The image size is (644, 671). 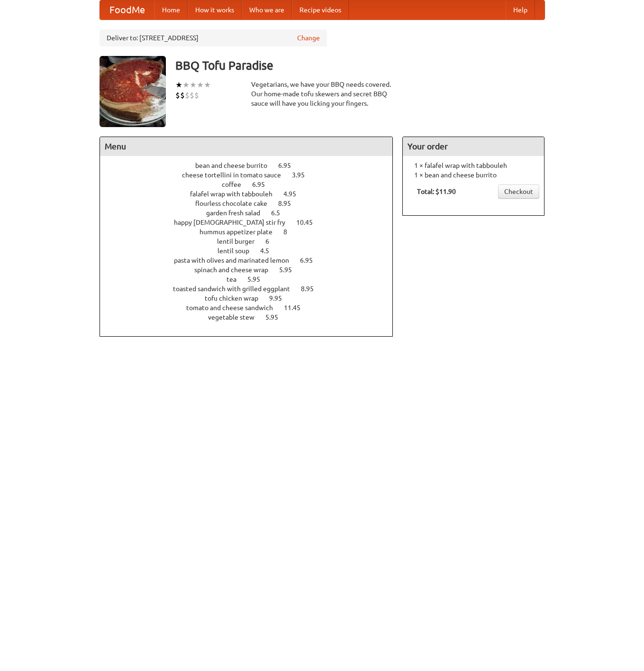 I want to click on li: 1 × bean and cheese burrito, so click(x=474, y=175).